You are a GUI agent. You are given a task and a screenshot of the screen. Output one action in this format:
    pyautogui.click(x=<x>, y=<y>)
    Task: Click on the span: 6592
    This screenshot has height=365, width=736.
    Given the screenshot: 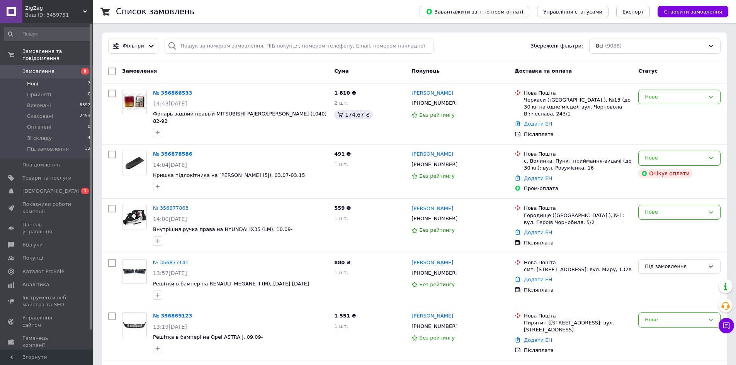 What is the action you would take?
    pyautogui.click(x=85, y=105)
    